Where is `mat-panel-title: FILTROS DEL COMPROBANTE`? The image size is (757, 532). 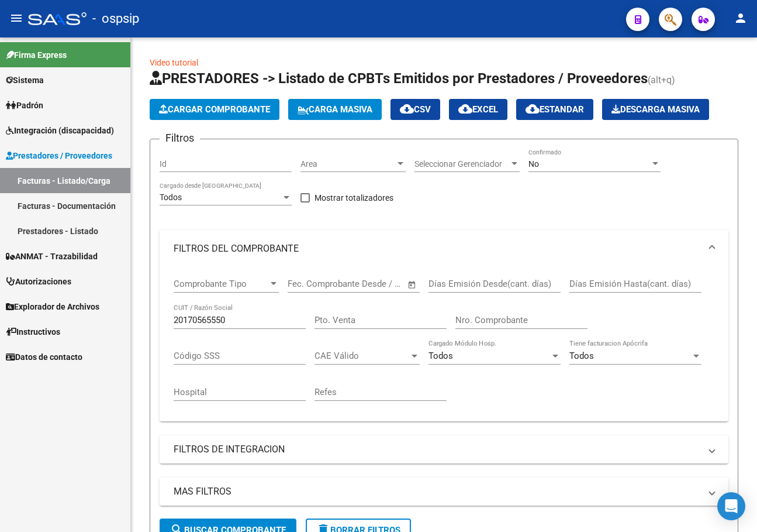 mat-panel-title: FILTROS DEL COMPROBANTE is located at coordinates (437, 249).